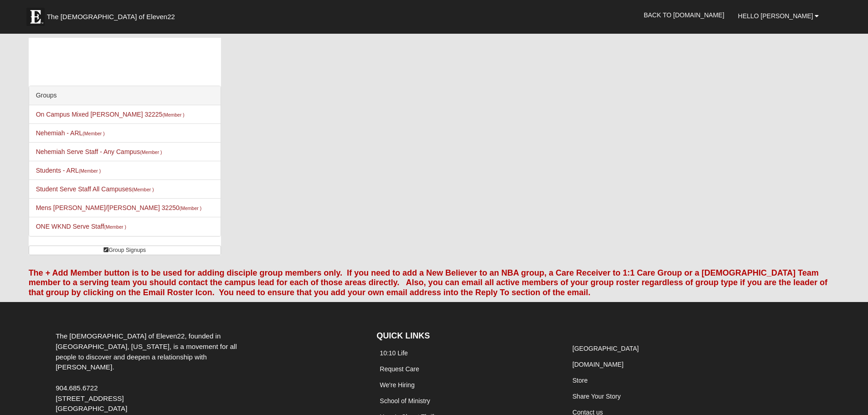 The width and height of the screenshot is (868, 415). I want to click on a: 10:10 Life, so click(394, 353).